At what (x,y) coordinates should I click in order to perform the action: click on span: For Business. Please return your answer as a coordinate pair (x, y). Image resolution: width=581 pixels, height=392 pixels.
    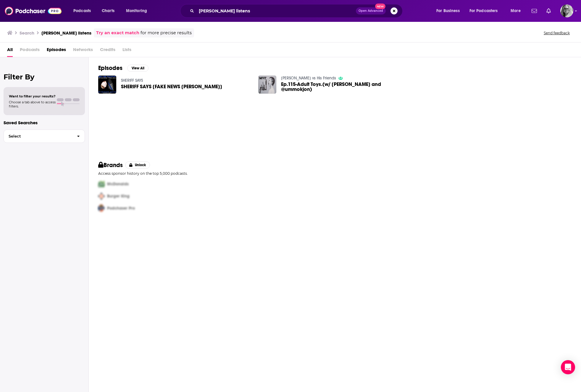
    Looking at the image, I should click on (448, 11).